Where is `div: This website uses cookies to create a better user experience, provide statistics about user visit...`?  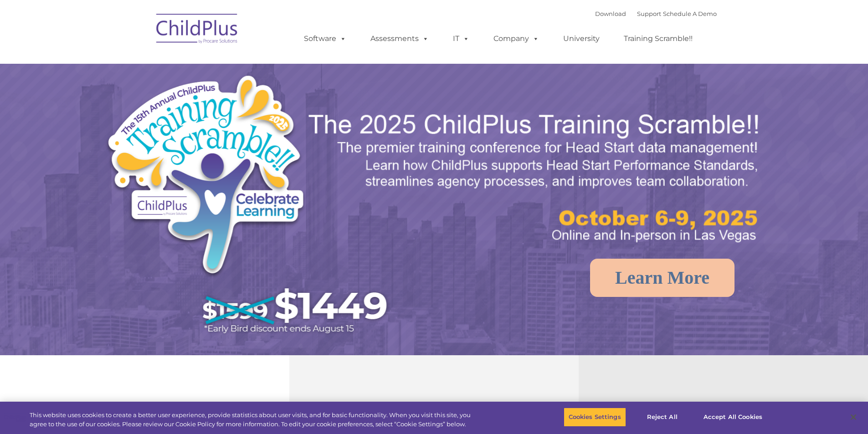 div: This website uses cookies to create a better user experience, provide statistics about user visit... is located at coordinates (253, 420).